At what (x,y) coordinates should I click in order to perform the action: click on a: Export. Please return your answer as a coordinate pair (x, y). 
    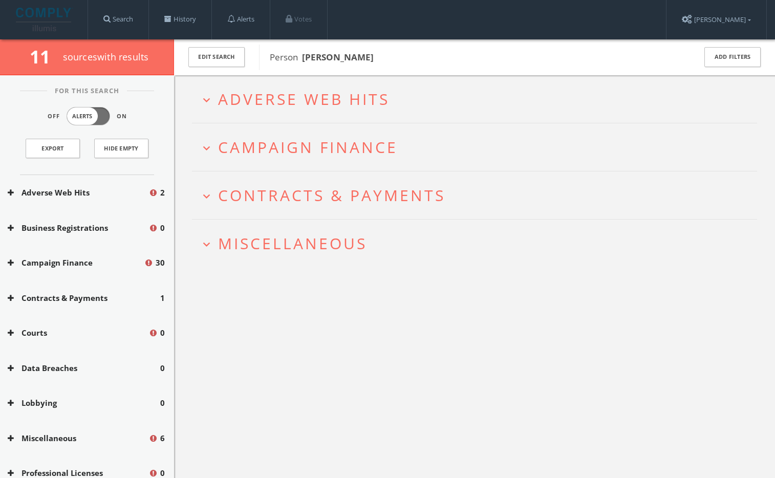
    Looking at the image, I should click on (53, 148).